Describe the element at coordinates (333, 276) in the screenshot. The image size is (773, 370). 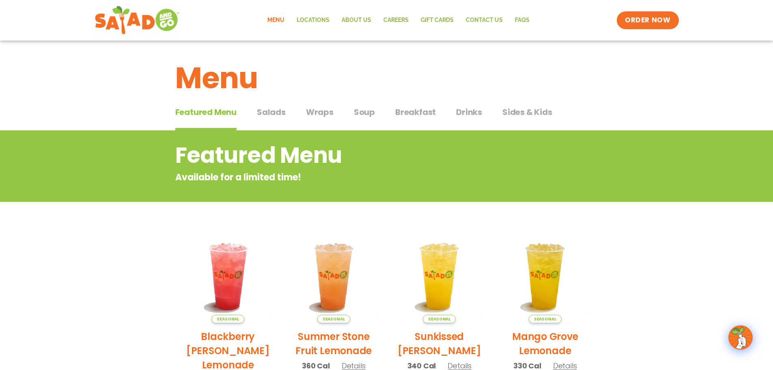
I see `img: Product photo for Summer Stone Fruit Lemonade` at that location.